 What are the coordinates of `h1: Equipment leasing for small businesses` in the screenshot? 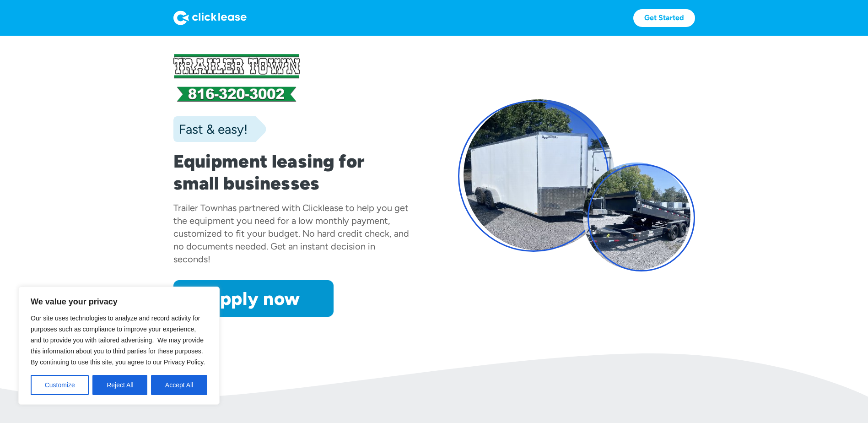 It's located at (292, 172).